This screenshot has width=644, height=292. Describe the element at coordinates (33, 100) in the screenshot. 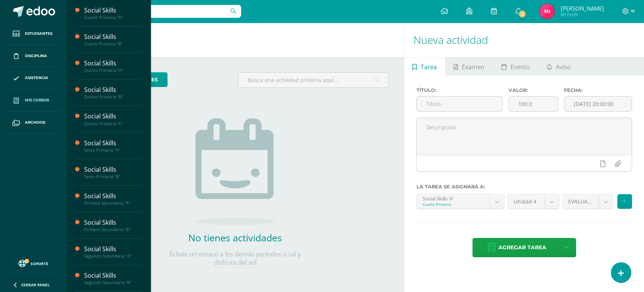

I see `a: Mis cursos` at that location.